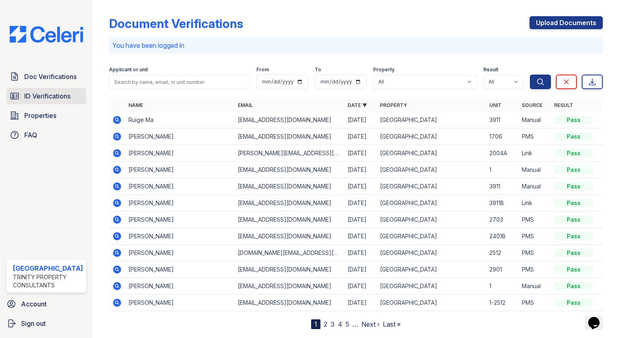  What do you see at coordinates (47, 96) in the screenshot?
I see `span: ID Verifications` at bounding box center [47, 96].